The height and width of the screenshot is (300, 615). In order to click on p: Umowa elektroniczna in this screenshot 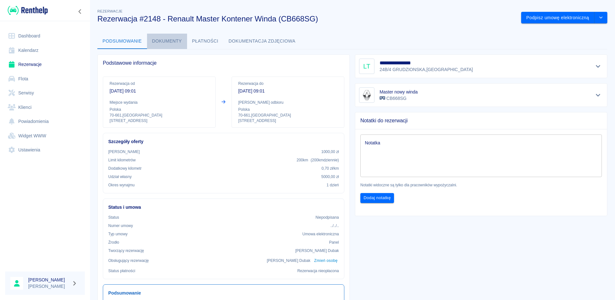, I will do `click(321, 234)`.